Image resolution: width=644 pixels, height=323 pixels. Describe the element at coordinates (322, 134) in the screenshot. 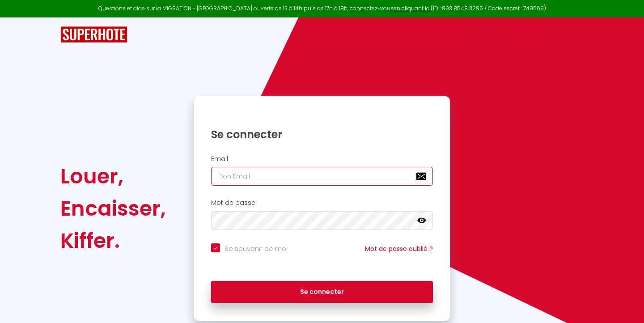

I see `h1: Se connecter` at that location.